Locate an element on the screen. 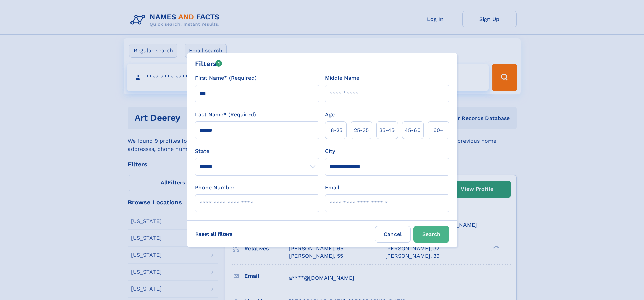 This screenshot has width=644, height=300. span: 60+ is located at coordinates (438, 130).